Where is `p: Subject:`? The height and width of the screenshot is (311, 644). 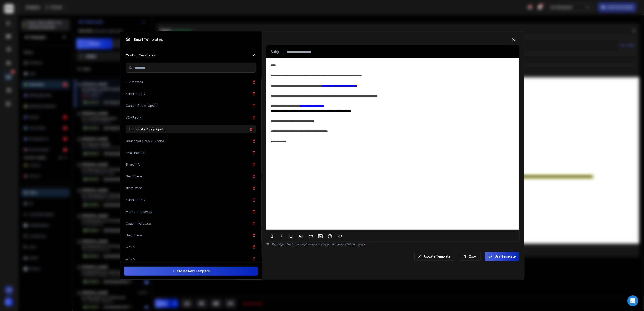
p: Subject: is located at coordinates (278, 51).